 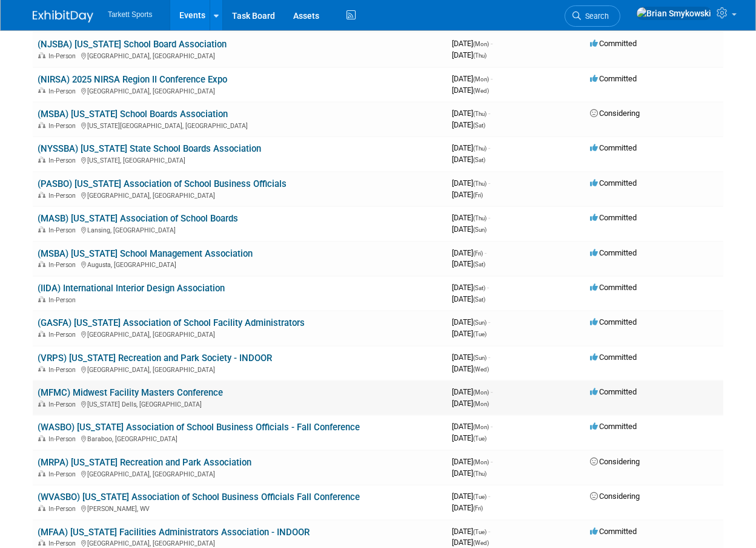 I want to click on a: (MFMC) Midwest Facility Masters Conference, so click(x=130, y=392).